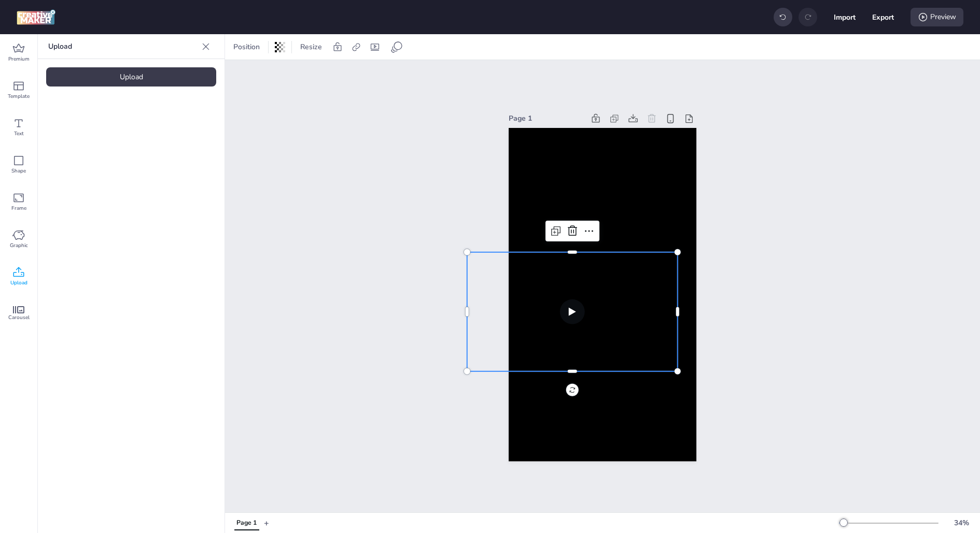 The width and height of the screenshot is (980, 533). I want to click on span: Text, so click(19, 134).